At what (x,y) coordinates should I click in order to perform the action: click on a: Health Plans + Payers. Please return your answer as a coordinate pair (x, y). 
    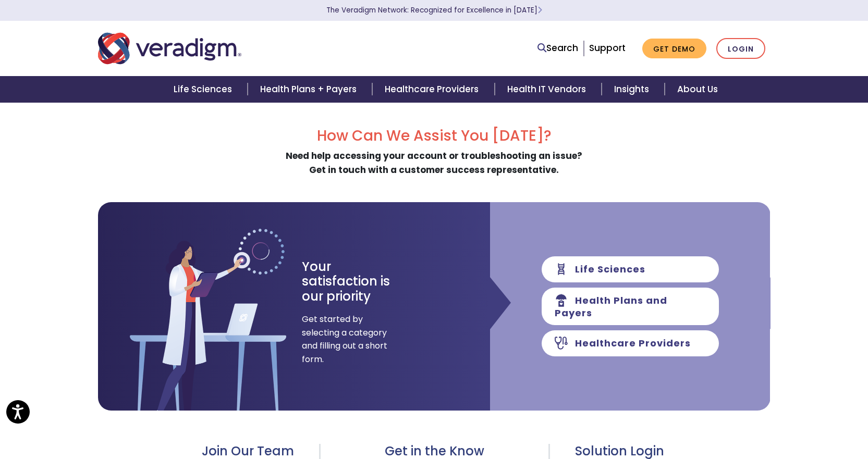
    Looking at the image, I should click on (310, 89).